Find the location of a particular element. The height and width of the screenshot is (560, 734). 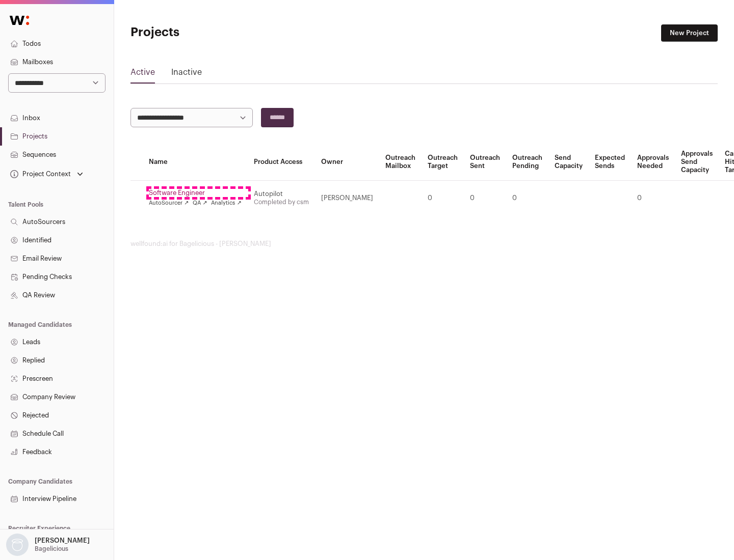

a: AutoSourcer ↗ is located at coordinates (168, 203).